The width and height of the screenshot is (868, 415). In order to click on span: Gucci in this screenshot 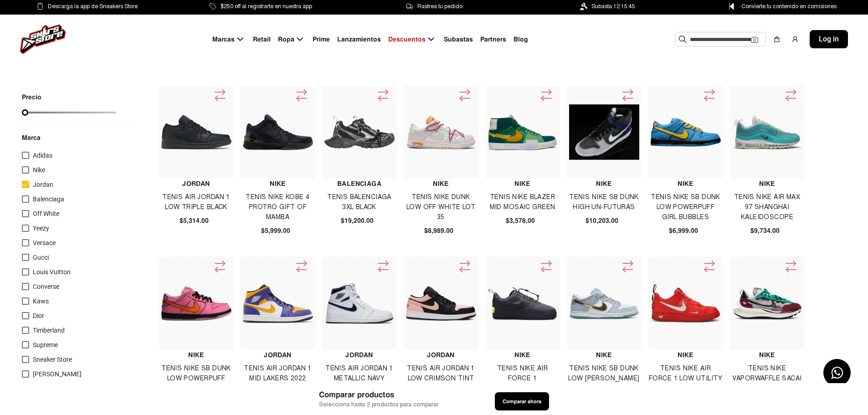, I will do `click(41, 257)`.